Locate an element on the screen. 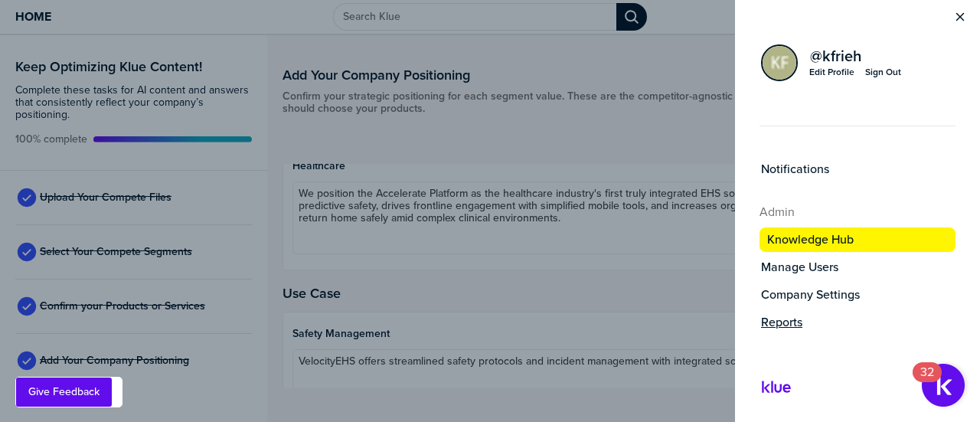 This screenshot has width=980, height=422. img: ba08671f2a03eda18bfccee3b3d919f1-sml.png is located at coordinates (780, 63).